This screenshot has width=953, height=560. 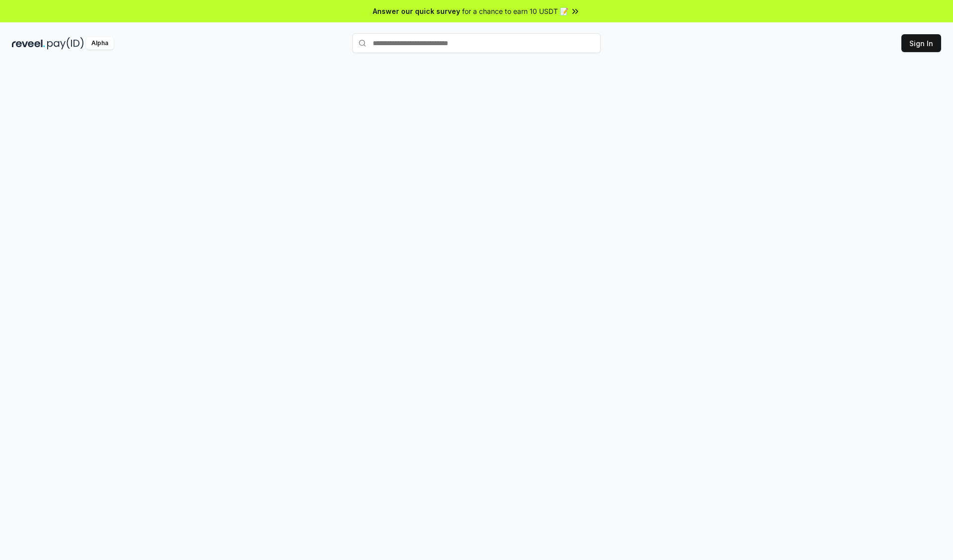 I want to click on span: for a chance to earn 10 USDT 📝, so click(x=515, y=11).